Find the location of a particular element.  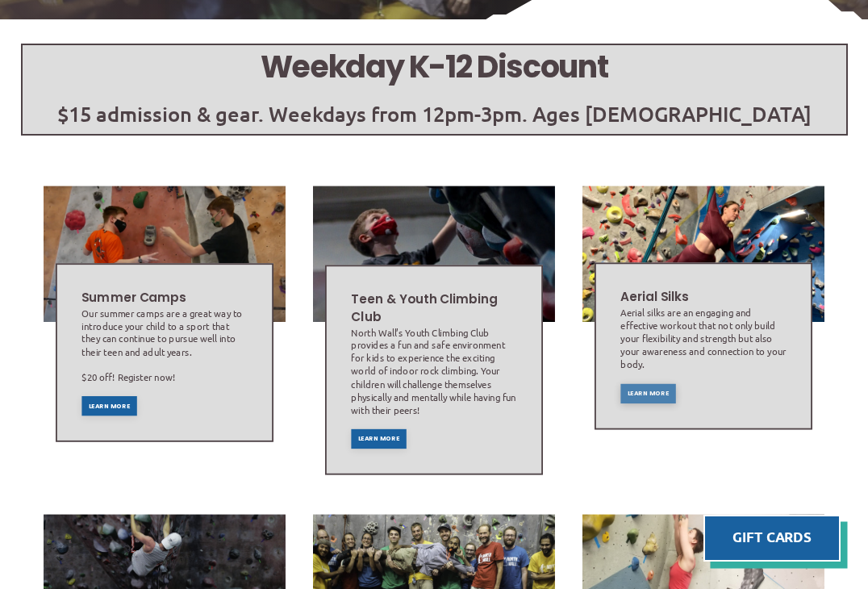

div: Aerial silks are an engaging and effective workout that not only build your flexibility and stren... is located at coordinates (703, 338).